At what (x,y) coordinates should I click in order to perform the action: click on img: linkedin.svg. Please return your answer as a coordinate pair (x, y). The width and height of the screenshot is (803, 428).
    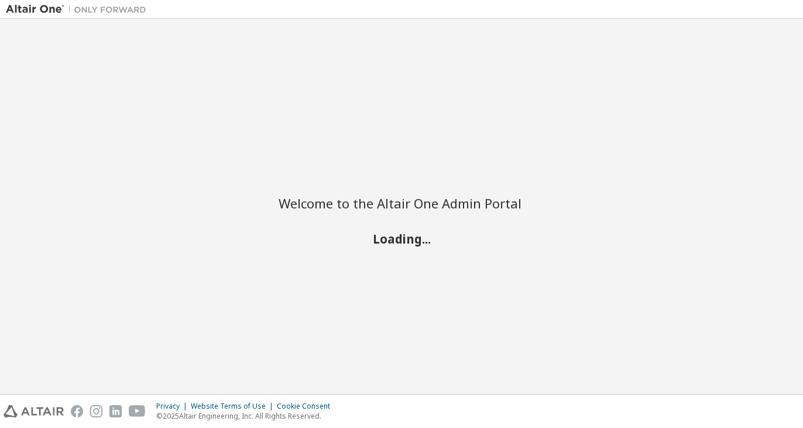
    Looking at the image, I should click on (115, 411).